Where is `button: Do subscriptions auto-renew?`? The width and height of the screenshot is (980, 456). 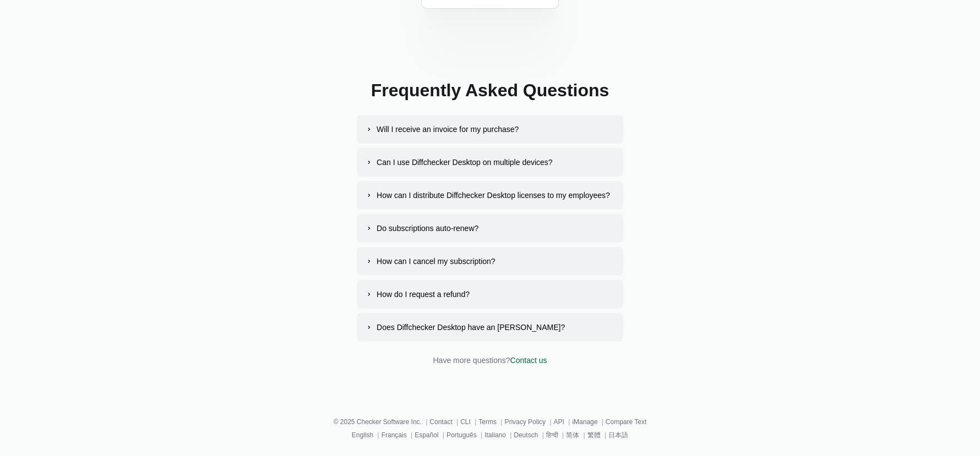 button: Do subscriptions auto-renew? is located at coordinates (490, 228).